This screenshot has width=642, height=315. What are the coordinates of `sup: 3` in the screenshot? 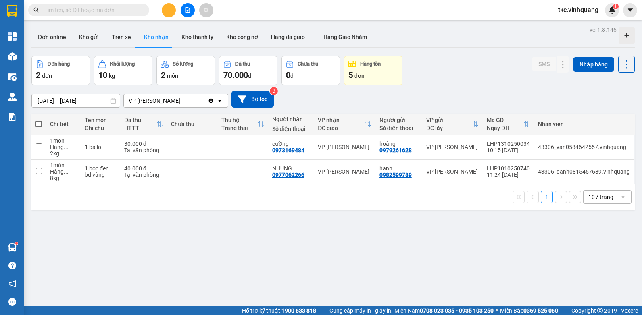 It's located at (274, 91).